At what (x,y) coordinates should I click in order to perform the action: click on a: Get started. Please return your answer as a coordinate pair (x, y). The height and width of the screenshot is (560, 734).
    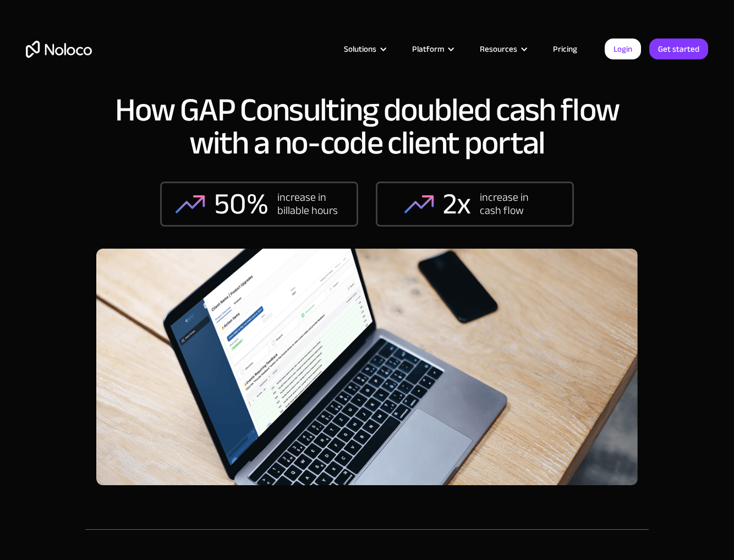
    Looking at the image, I should click on (678, 49).